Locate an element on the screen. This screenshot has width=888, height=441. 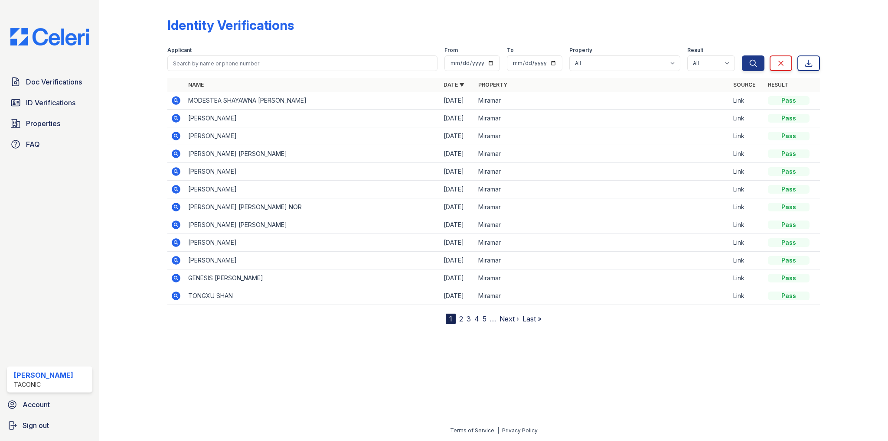
a: Privacy Policy is located at coordinates (520, 430).